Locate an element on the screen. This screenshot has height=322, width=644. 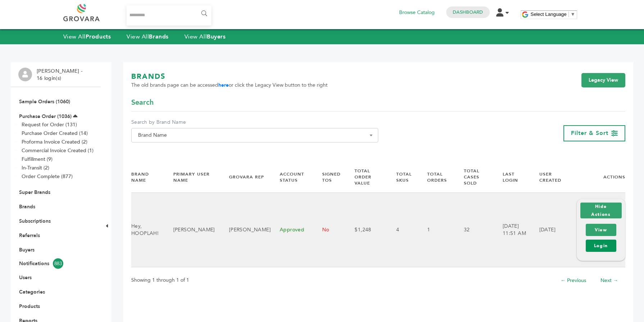
th: Primary User Name is located at coordinates (192, 177).